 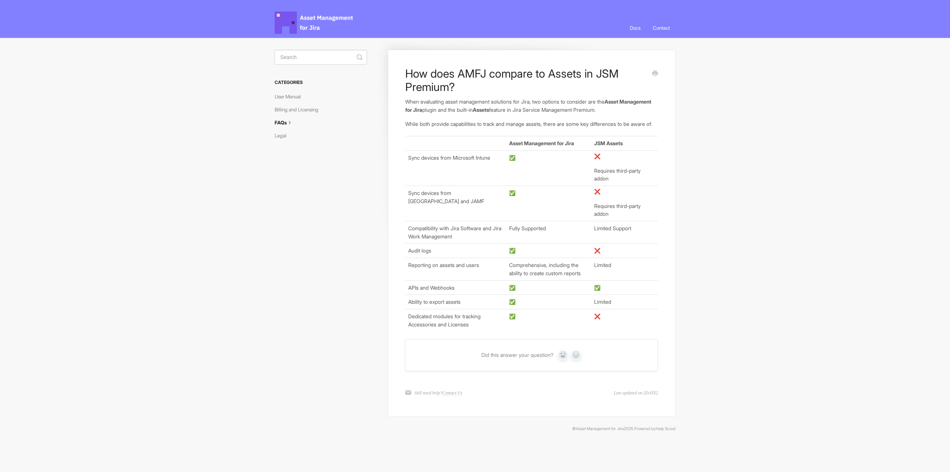 I want to click on span: Asset Management for Jira Docs, so click(x=314, y=23).